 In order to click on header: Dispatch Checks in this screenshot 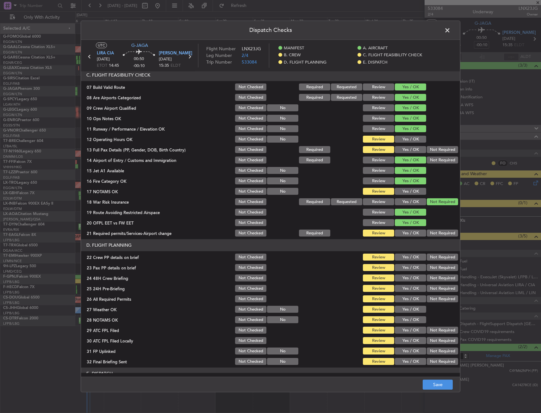, I will do `click(271, 30)`.